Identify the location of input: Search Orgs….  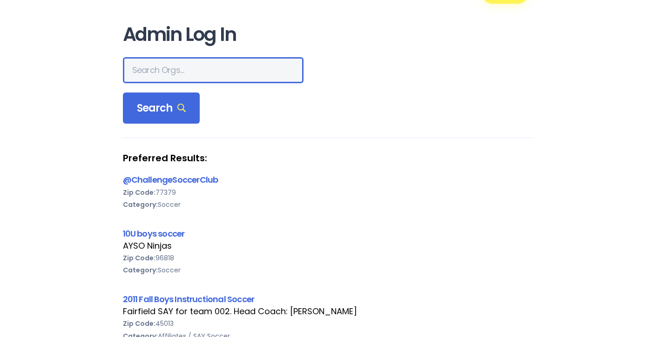
(213, 70).